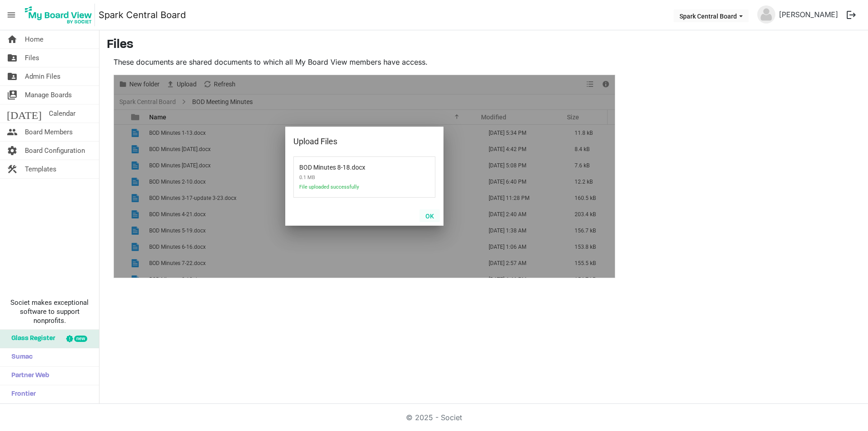 The image size is (868, 431). I want to click on button: Spark Central Board dropdownbutton, so click(711, 16).